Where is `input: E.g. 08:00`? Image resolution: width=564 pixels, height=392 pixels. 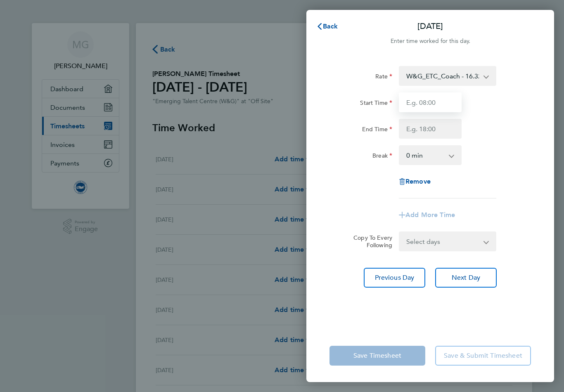
input: E.g. 08:00 is located at coordinates (430, 102).